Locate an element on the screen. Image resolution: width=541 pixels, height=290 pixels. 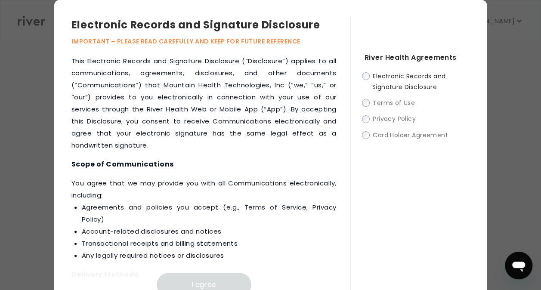
p: This Electronic Records and Signature Disclosure (“Disclosure”) applies to all communications, ag... is located at coordinates (204, 103).